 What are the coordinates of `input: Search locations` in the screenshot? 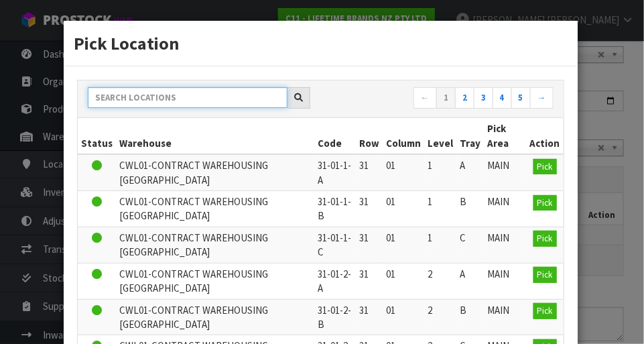 It's located at (187, 97).